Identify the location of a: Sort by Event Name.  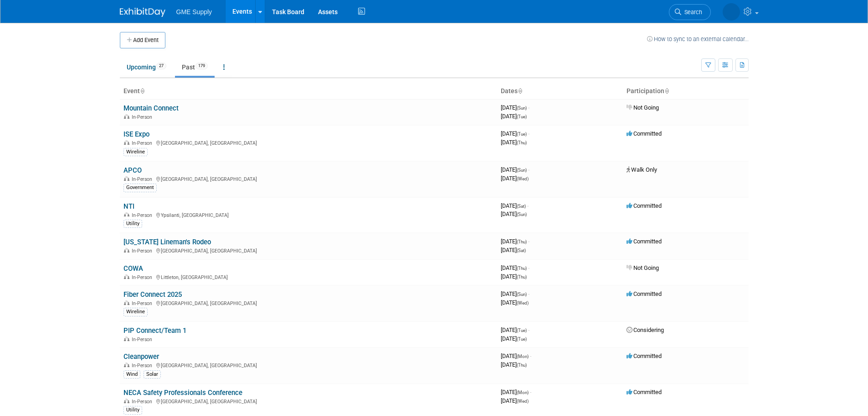
(142, 90).